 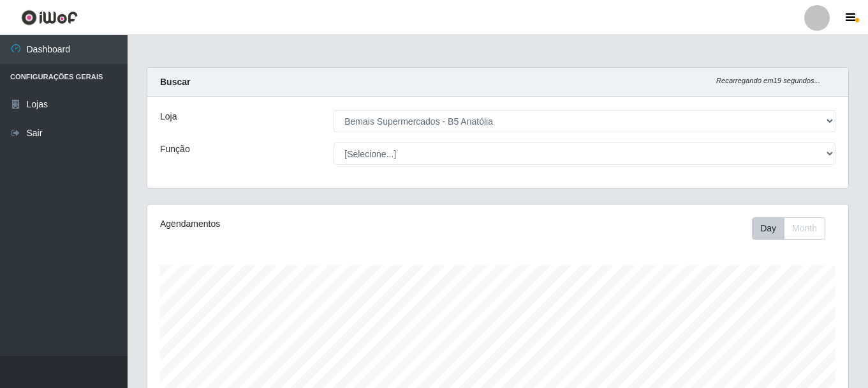 What do you see at coordinates (768, 81) in the screenshot?
I see `i: Recarregando em 19 segundos...` at bounding box center [768, 81].